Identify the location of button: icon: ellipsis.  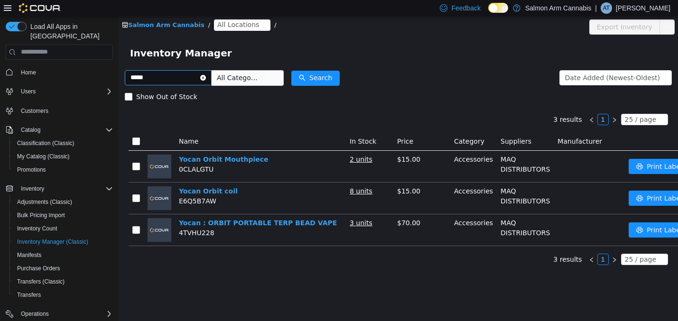
(549, 11).